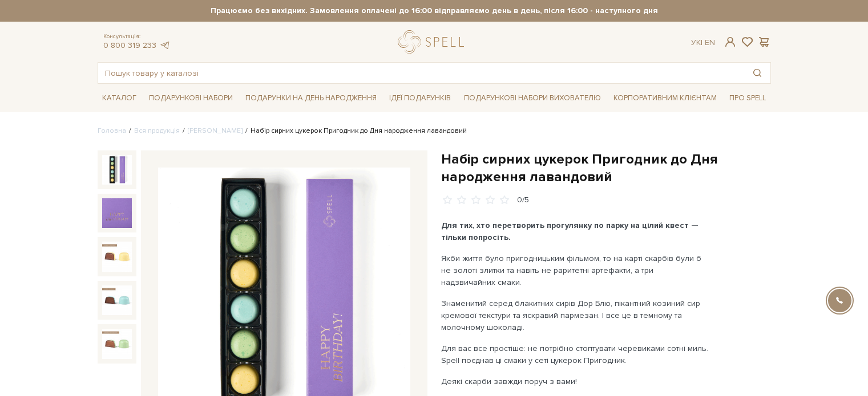 The height and width of the screenshot is (396, 868). I want to click on span: Консультація:, so click(137, 36).